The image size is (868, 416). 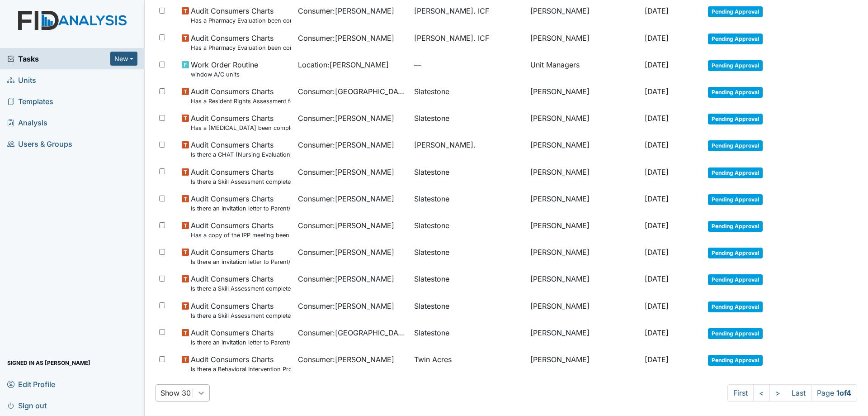 What do you see at coordinates (27, 405) in the screenshot?
I see `span: Sign out` at bounding box center [27, 405].